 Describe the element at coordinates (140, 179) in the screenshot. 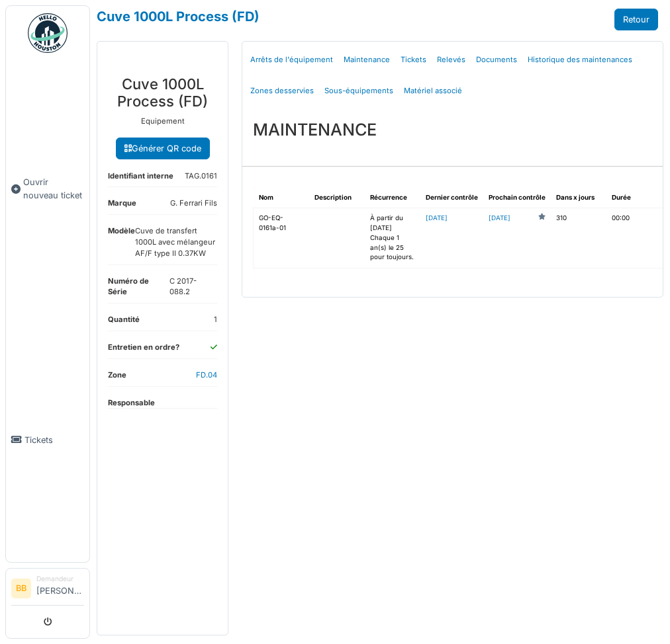

I see `dt: Identifiant interne` at that location.